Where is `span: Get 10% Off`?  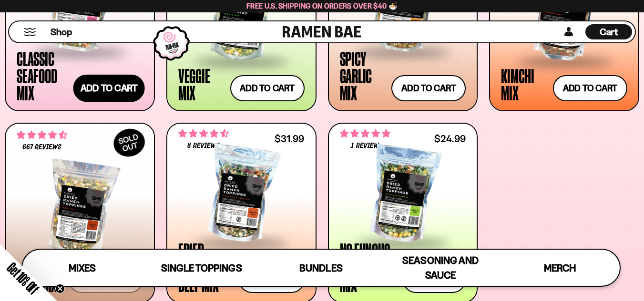 span: Get 10% Off is located at coordinates (23, 279).